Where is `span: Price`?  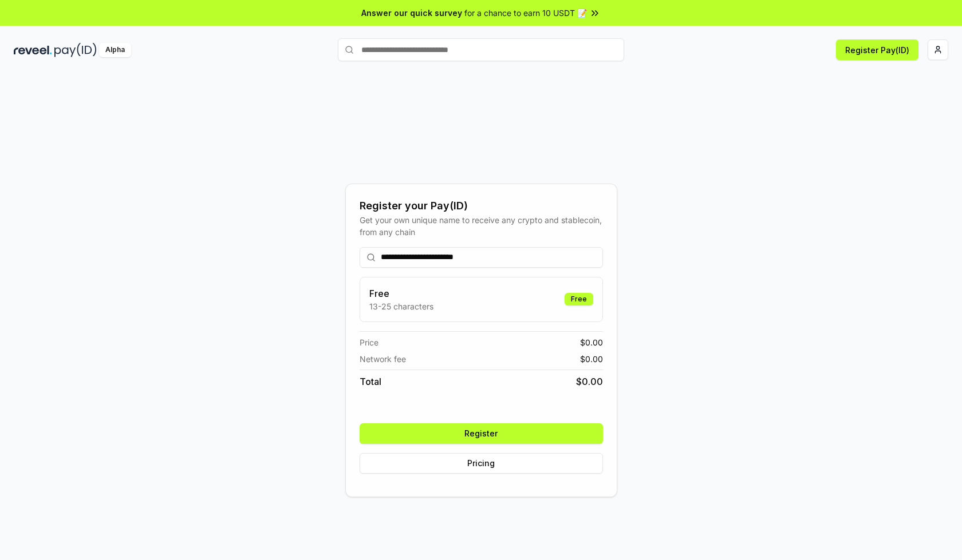 span: Price is located at coordinates (369, 342).